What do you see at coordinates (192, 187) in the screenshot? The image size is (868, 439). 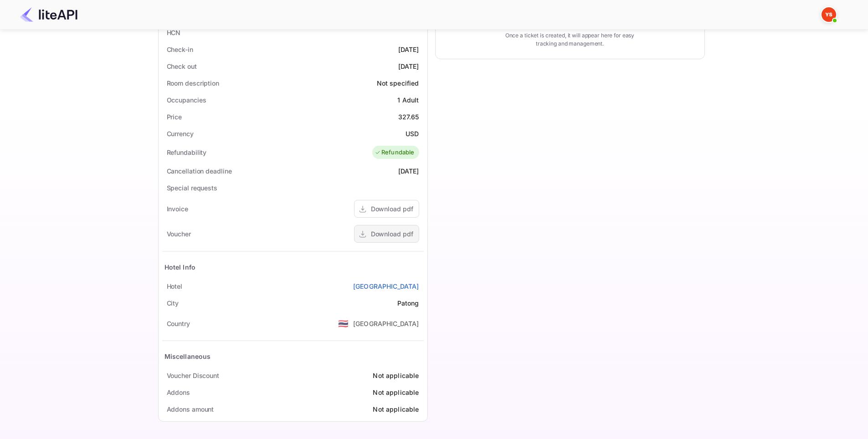 I see `div: Special requests` at bounding box center [192, 187].